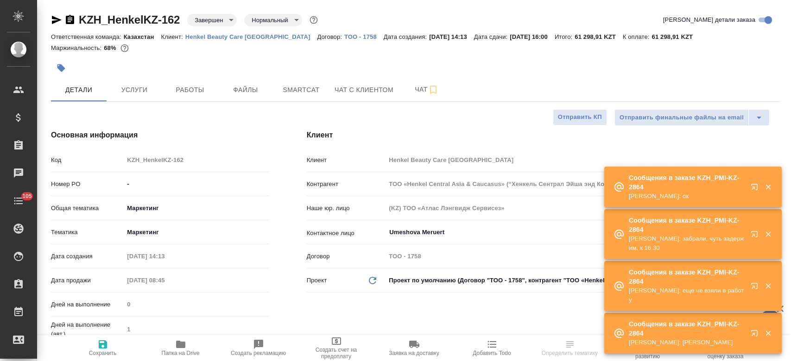 The image size is (791, 361). I want to click on button: Заявка на доставку, so click(414, 348).